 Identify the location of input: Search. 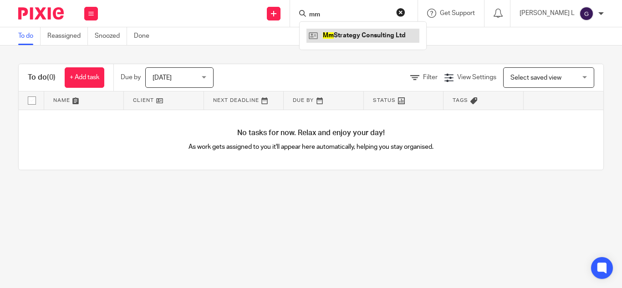
(349, 15).